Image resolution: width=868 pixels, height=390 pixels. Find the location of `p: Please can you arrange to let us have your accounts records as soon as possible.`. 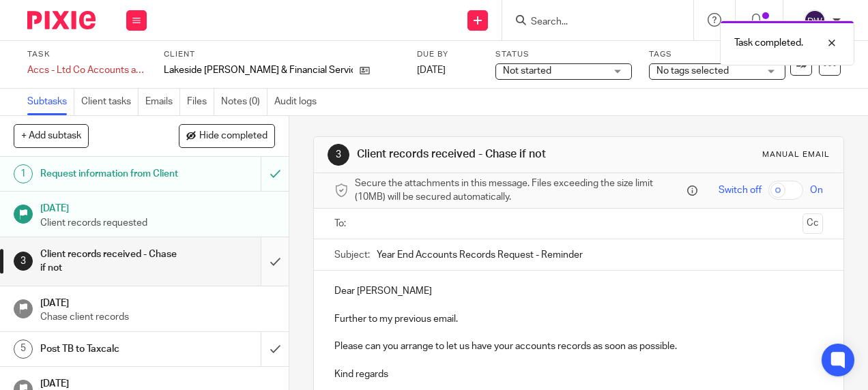

p: Please can you arrange to let us have your accounts records as soon as possible. is located at coordinates (578, 347).